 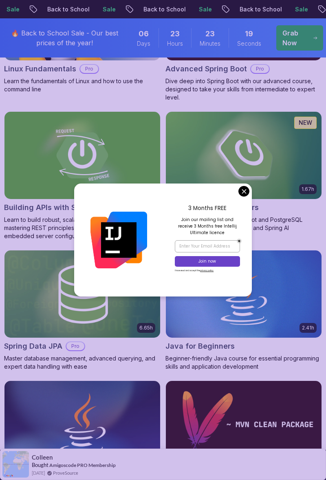 What do you see at coordinates (82, 85) in the screenshot?
I see `p: Learn the fundamentals of Linux and how to use the command line` at bounding box center [82, 85].